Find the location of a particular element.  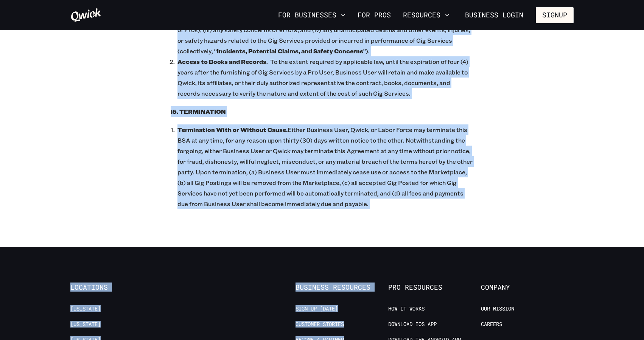

a: How it Works is located at coordinates (406, 308).